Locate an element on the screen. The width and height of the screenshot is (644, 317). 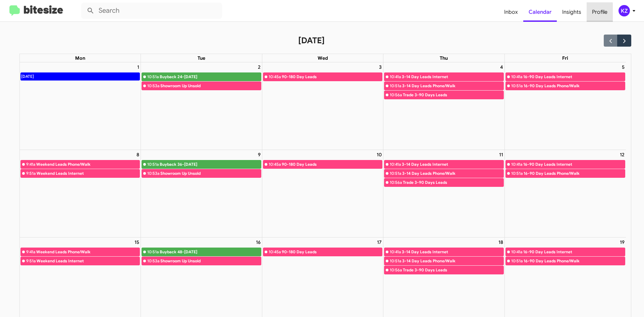
a: Profile is located at coordinates (600, 12).